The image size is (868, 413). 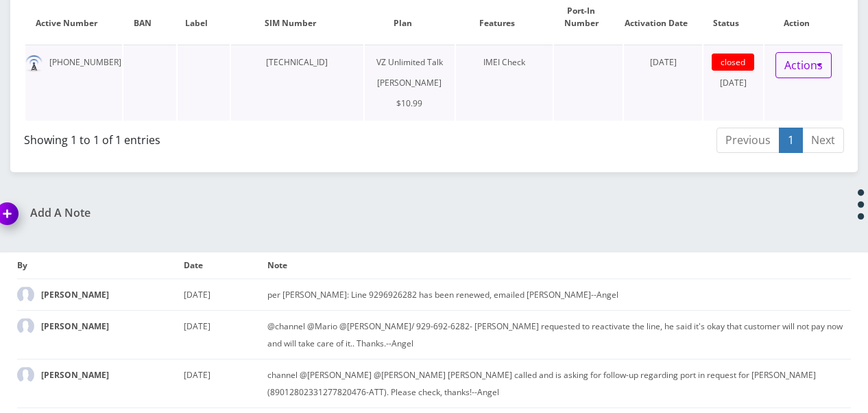 I want to click on th: By, so click(x=100, y=265).